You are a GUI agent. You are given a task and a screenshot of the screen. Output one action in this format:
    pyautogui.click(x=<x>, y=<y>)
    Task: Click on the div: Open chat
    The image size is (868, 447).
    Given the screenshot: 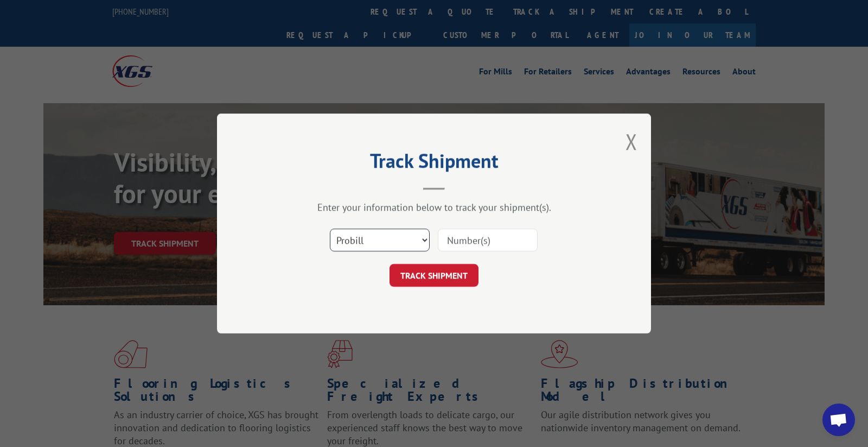 What is the action you would take?
    pyautogui.click(x=839, y=419)
    